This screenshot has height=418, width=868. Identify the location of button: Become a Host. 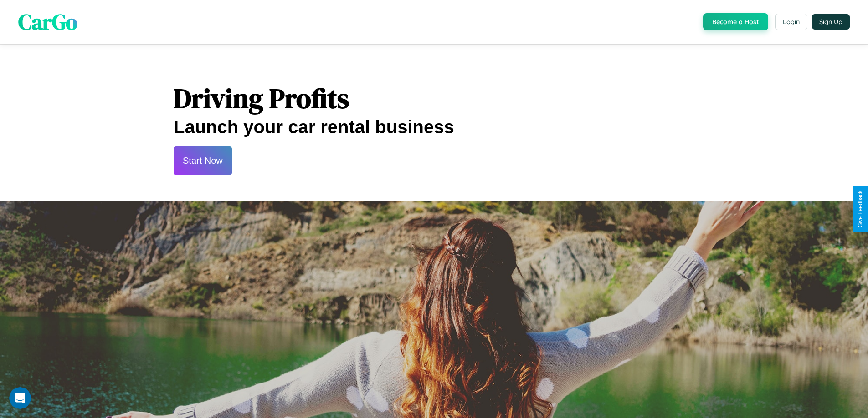
(735, 22).